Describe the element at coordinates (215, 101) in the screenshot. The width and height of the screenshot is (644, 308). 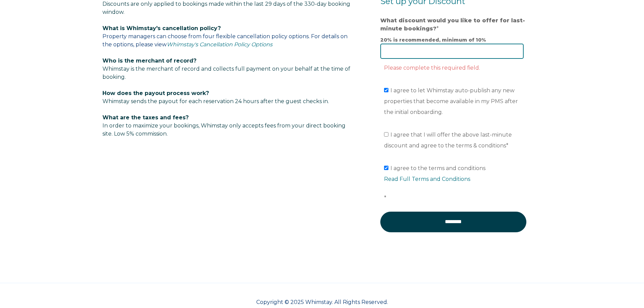
I see `span: Whimstay sends the payout for each reservation 24 hours after the guest checks in.` at that location.